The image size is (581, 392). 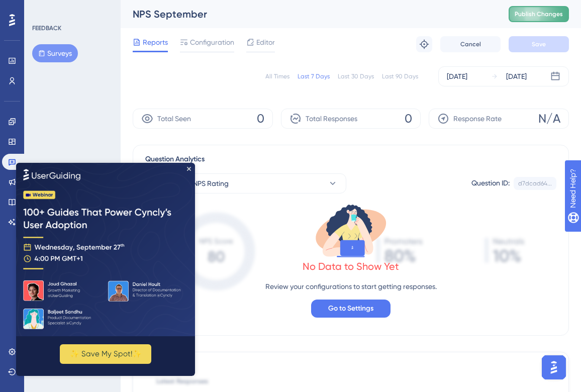 What do you see at coordinates (471, 44) in the screenshot?
I see `span: Cancel` at bounding box center [471, 44].